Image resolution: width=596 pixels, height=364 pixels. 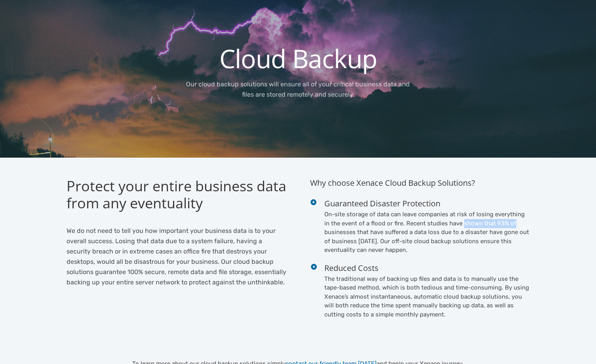 I want to click on h1: Cloud Backup, so click(x=298, y=59).